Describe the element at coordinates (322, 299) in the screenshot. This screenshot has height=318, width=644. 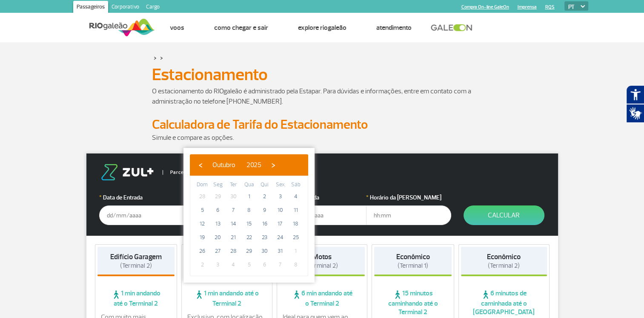
I see `span: 6 min andando até o Terminal 2` at that location.